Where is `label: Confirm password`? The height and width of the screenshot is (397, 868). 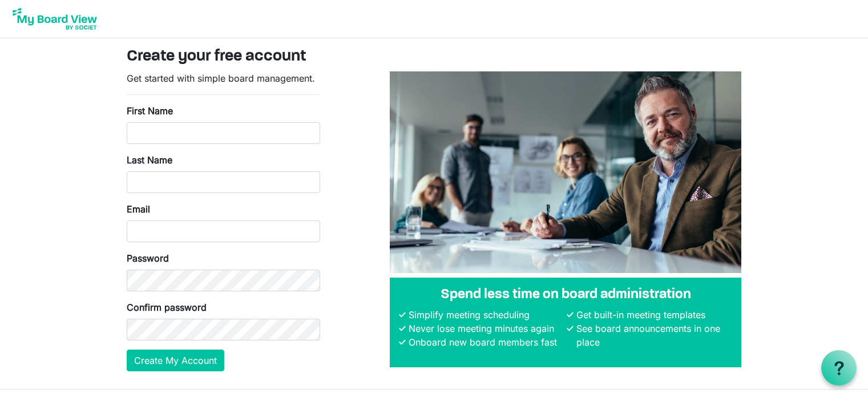
label: Confirm password is located at coordinates (167, 307).